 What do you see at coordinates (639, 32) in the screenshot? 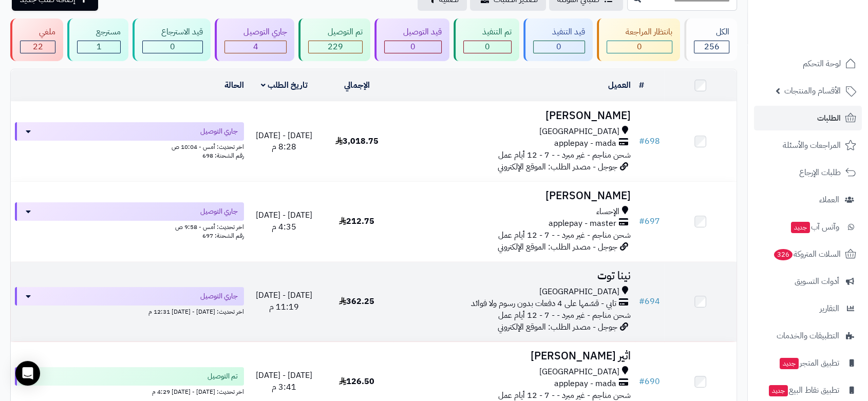
I see `div: بانتظار المراجعة` at bounding box center [639, 32].